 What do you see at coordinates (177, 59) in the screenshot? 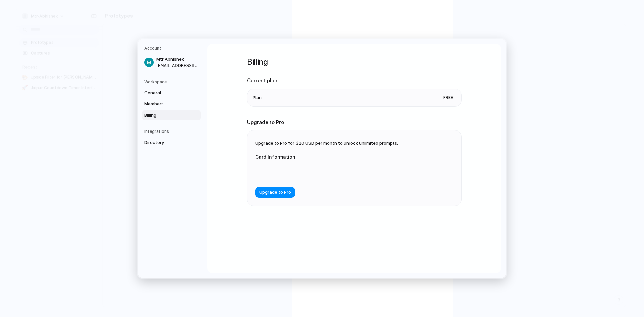
I see `span: Mtr Abhishek` at bounding box center [177, 59].